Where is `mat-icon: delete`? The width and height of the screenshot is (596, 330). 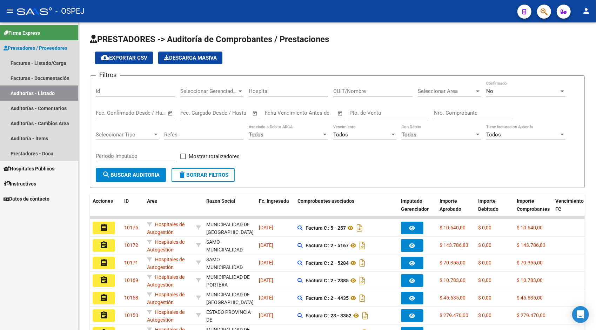 mat-icon: delete is located at coordinates (182, 175).